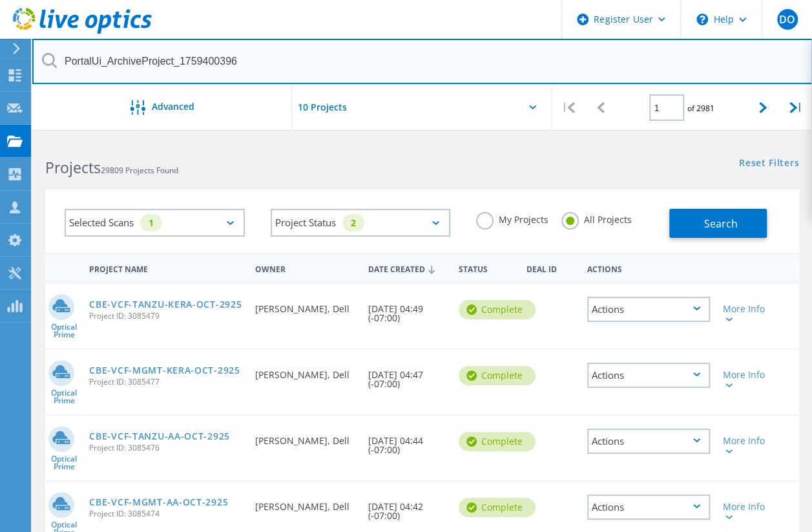  What do you see at coordinates (165, 304) in the screenshot?
I see `a: CBE-VCF-TANZU-KERA-OCT-2925` at bounding box center [165, 304].